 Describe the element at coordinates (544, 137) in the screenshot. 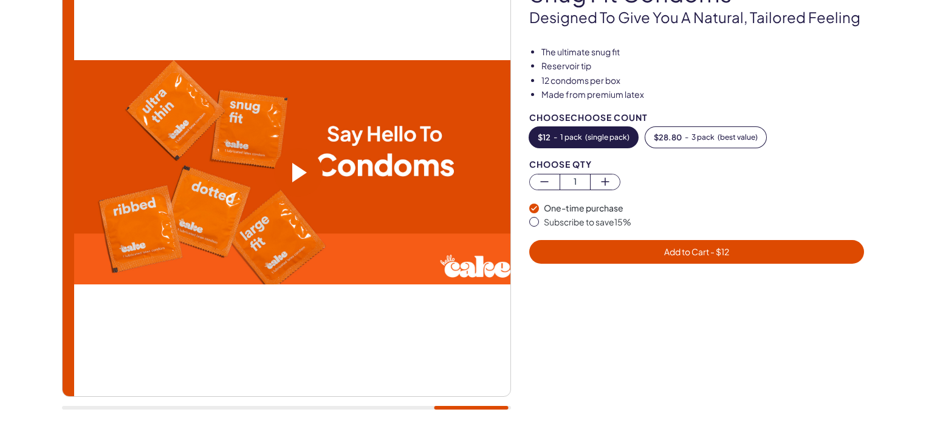

I see `span: $ 12` at that location.